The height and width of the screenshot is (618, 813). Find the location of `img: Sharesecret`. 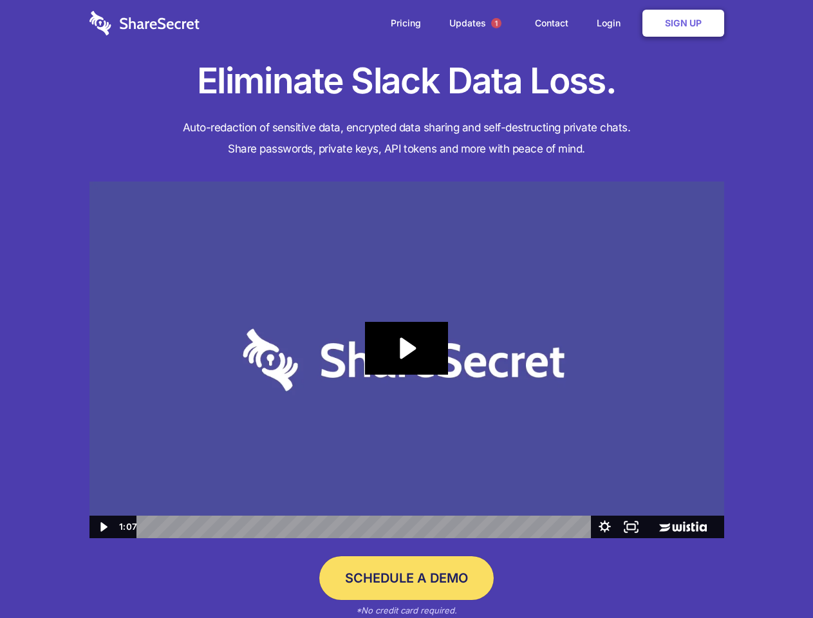

img: Sharesecret is located at coordinates (407, 360).